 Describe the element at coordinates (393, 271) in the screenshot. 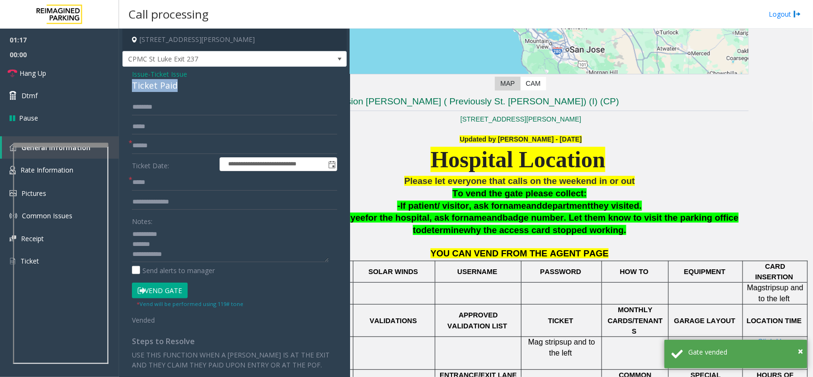

I see `span: SOLAR WINDS` at that location.